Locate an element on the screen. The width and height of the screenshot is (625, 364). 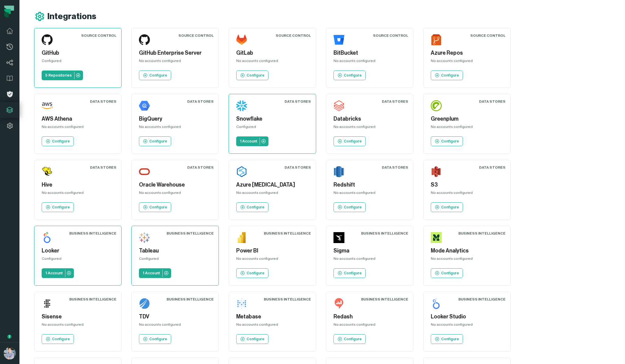
img: AWS Athena is located at coordinates (47, 106).